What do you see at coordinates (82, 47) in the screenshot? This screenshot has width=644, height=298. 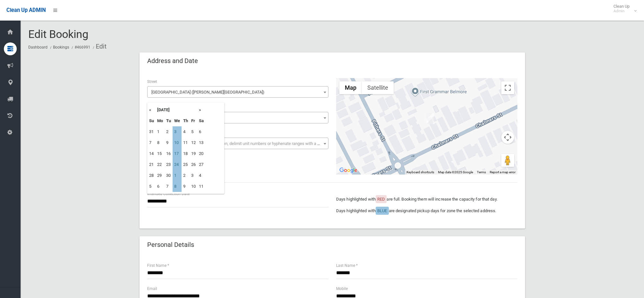 I see `a: #466991` at bounding box center [82, 47].